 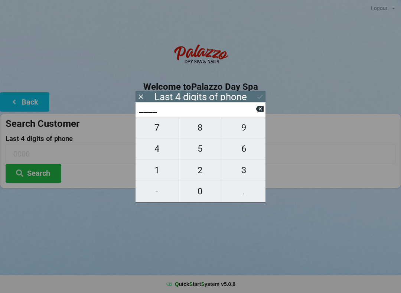 What do you see at coordinates (200, 192) in the screenshot?
I see `span: 0` at bounding box center [200, 192].